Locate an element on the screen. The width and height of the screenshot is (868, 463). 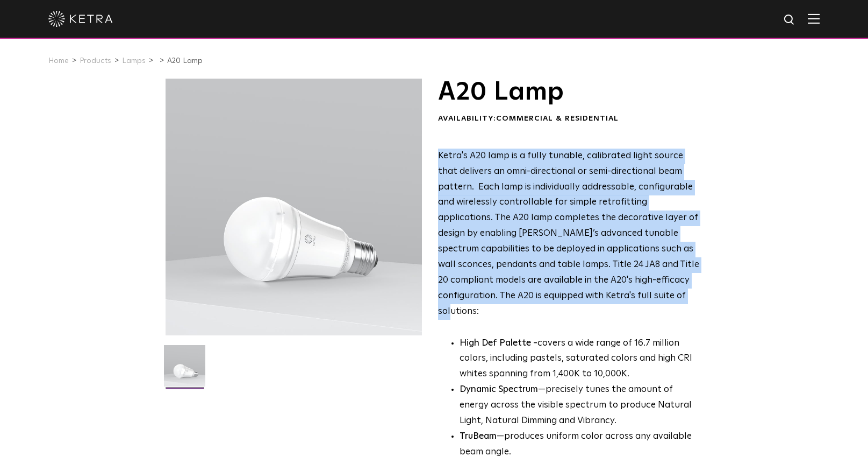
span: Commercial & Residential is located at coordinates (558, 119).